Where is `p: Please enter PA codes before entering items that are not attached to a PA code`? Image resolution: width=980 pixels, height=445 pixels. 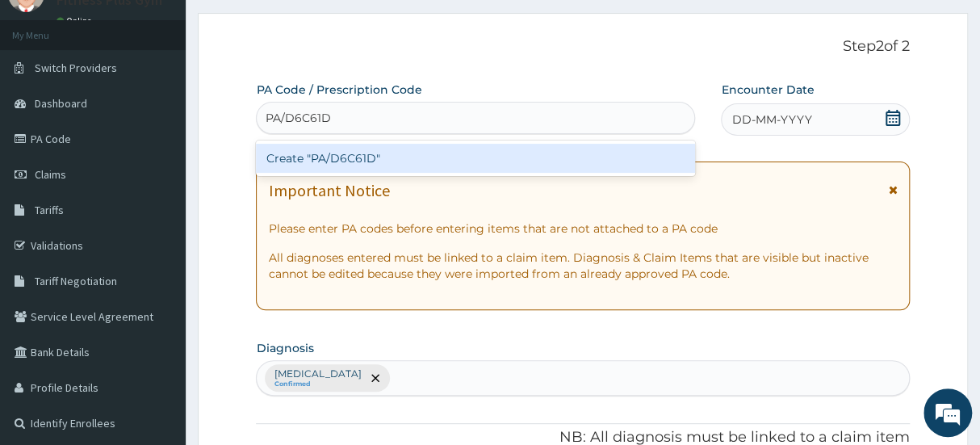 p: Please enter PA codes before entering items that are not attached to a PA code is located at coordinates (582, 228).